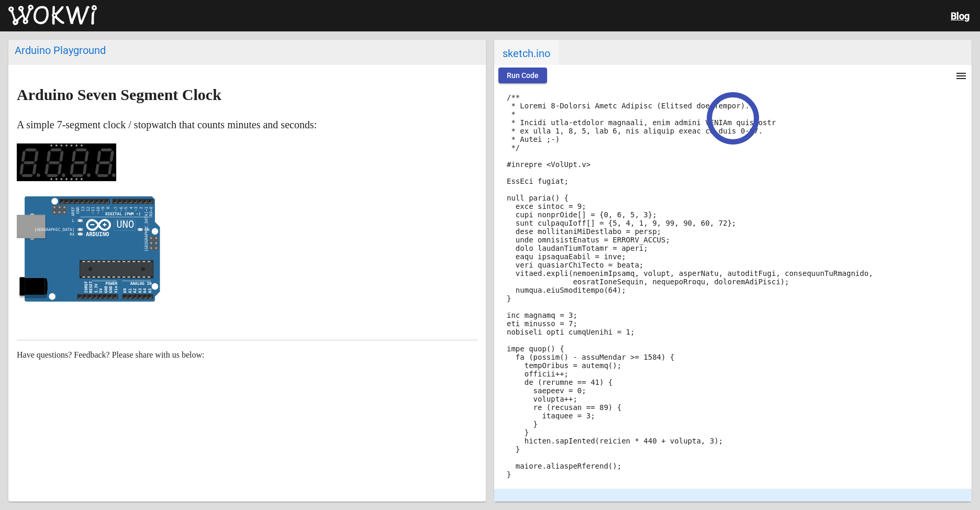 Image resolution: width=980 pixels, height=510 pixels. What do you see at coordinates (961, 76) in the screenshot?
I see `mat-icon: menu` at bounding box center [961, 76].